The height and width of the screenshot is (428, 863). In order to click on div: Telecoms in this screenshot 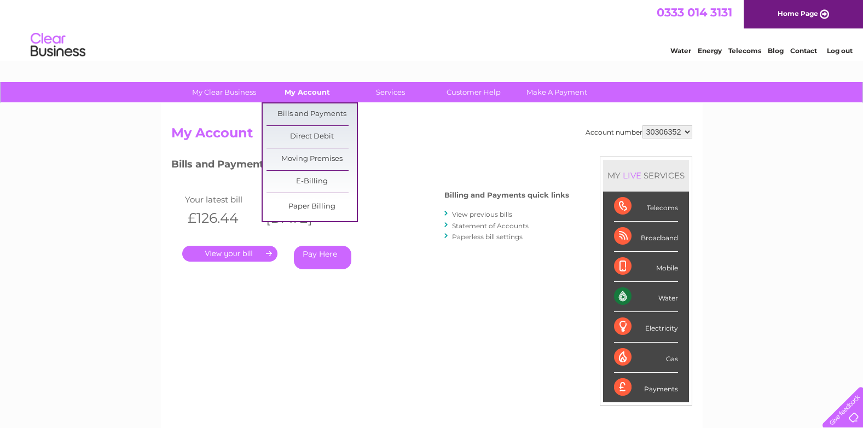, I will do `click(646, 206)`.